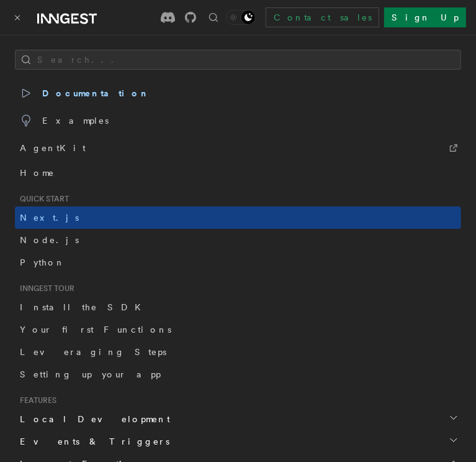  Describe the element at coordinates (42, 199) in the screenshot. I see `span: Quick start` at that location.